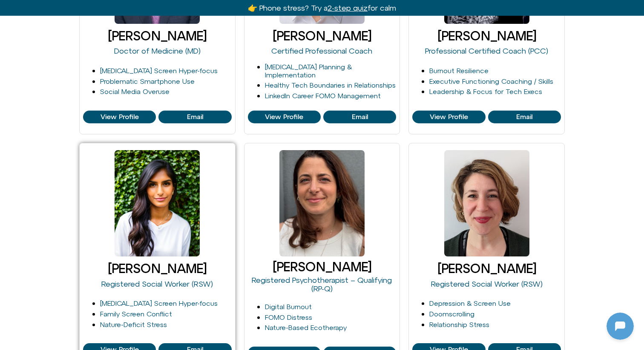 The image size is (644, 350). I want to click on a: Leadership & Focus for Tech Execs, so click(485, 92).